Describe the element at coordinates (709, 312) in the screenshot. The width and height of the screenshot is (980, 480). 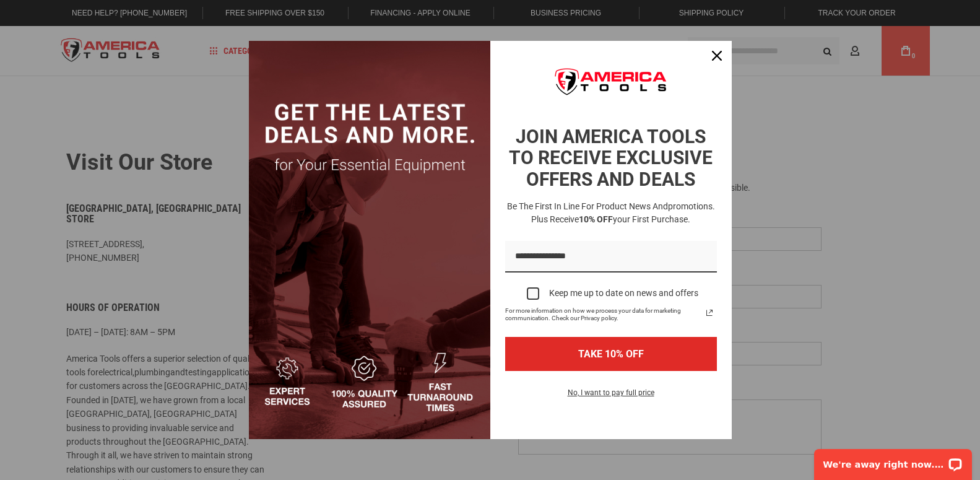
I see `svg: link icon` at that location.